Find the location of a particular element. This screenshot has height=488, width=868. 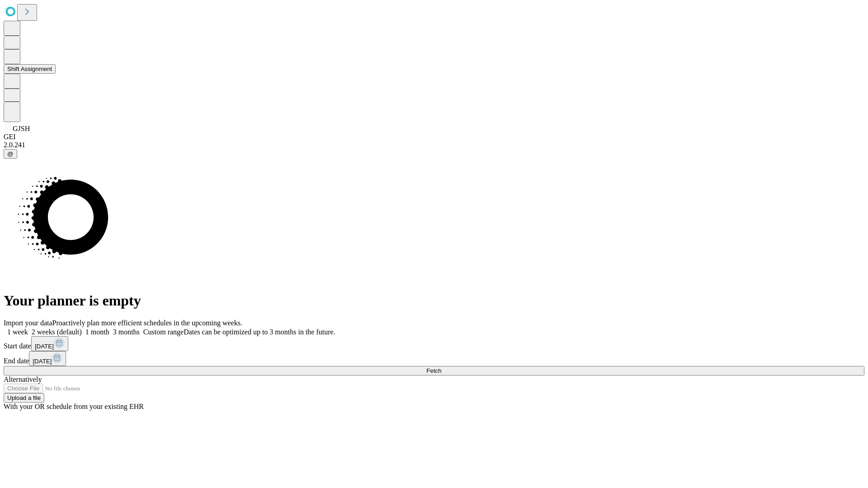

div: GEI is located at coordinates (434, 137).